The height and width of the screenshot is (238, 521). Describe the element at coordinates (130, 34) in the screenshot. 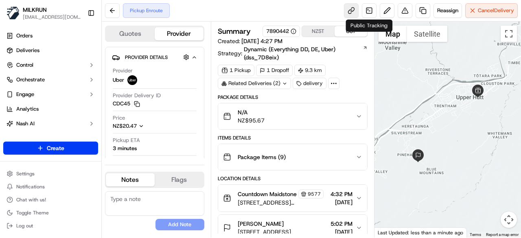

I see `button: Quotes` at that location.